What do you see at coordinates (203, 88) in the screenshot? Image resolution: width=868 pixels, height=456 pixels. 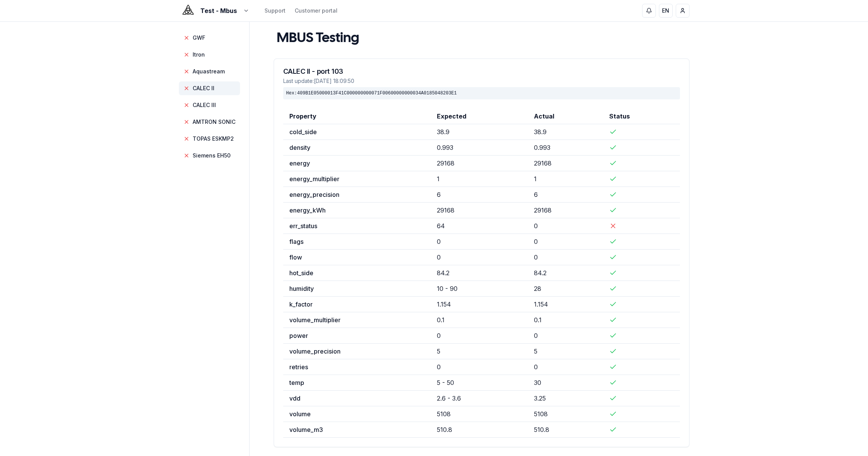 I see `span: CALEC II` at bounding box center [203, 88].